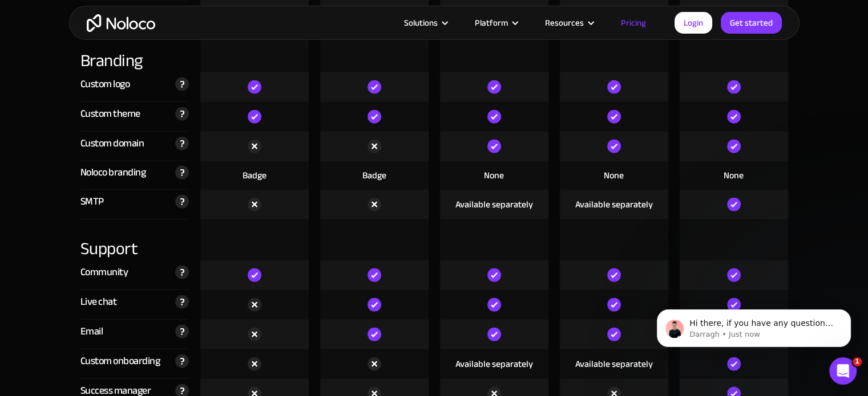  I want to click on div: Live chat, so click(99, 302).